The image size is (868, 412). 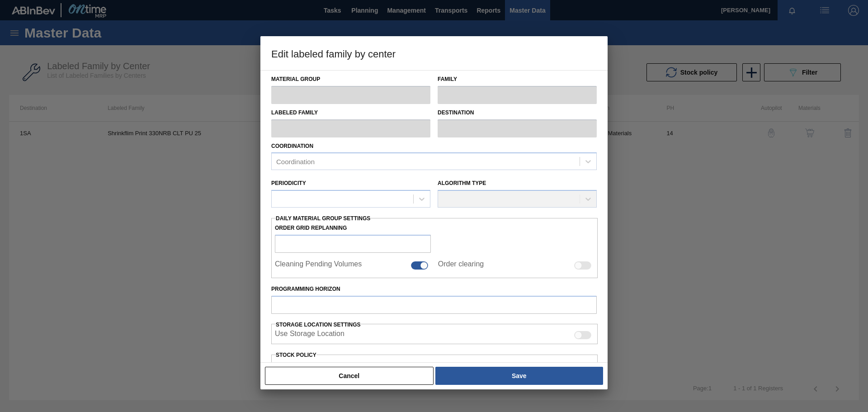 What do you see at coordinates (292, 146) in the screenshot?
I see `label: Coordination` at bounding box center [292, 146].